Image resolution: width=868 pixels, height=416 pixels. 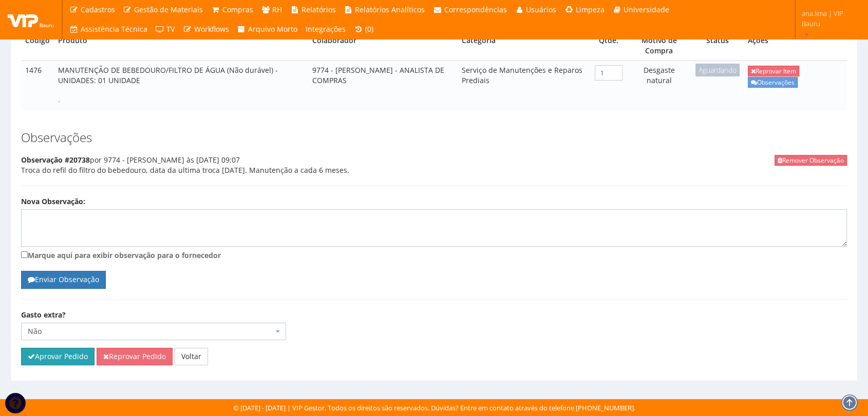 I want to click on span: Arquivo Morto, so click(x=273, y=29).